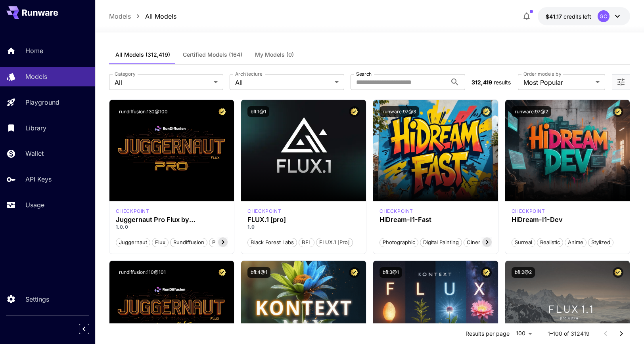 The height and width of the screenshot is (344, 644). I want to click on button: bfl:2@2, so click(523, 272).